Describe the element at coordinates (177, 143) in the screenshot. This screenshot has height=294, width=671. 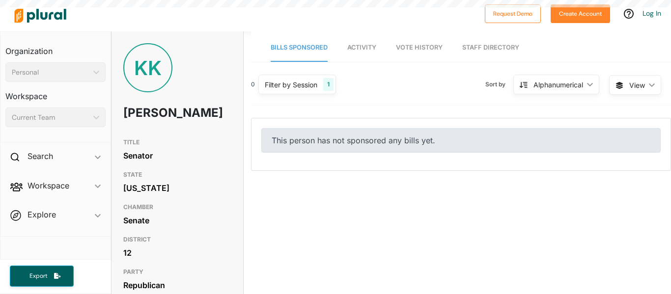
I see `h3: TITLE` at that location.